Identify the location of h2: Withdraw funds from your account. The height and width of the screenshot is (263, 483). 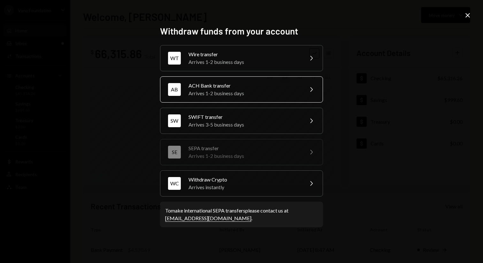
(242, 31).